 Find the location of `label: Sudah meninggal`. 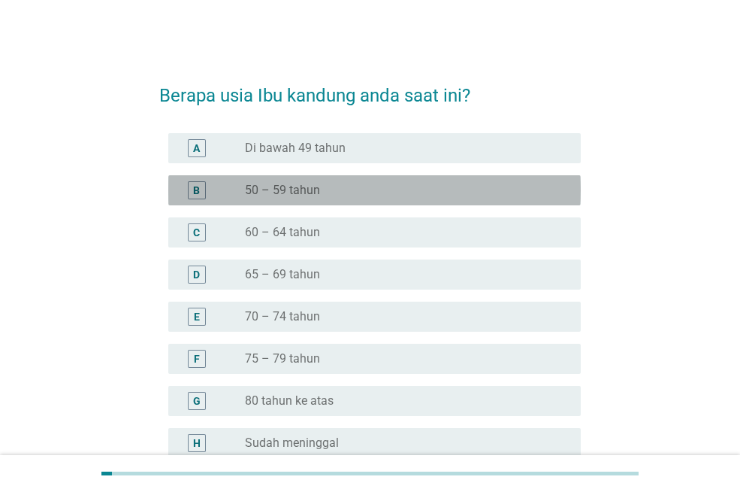

label: Sudah meninggal is located at coordinates (292, 443).